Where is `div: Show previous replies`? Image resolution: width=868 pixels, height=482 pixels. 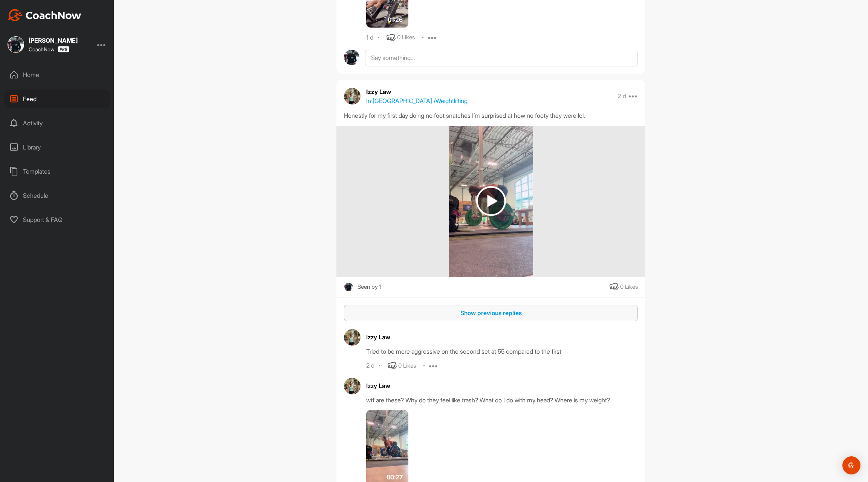
div: Show previous replies is located at coordinates (491, 312).